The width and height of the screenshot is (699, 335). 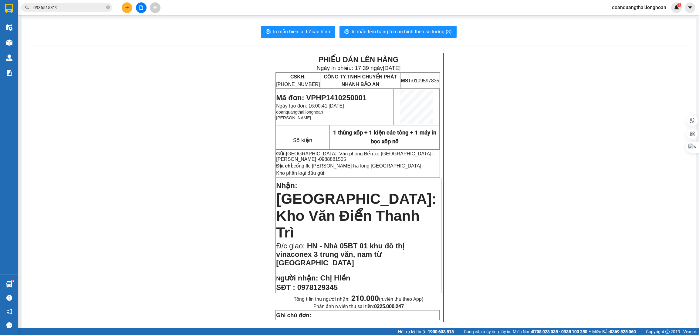 I want to click on span: 0109597835, so click(x=420, y=81).